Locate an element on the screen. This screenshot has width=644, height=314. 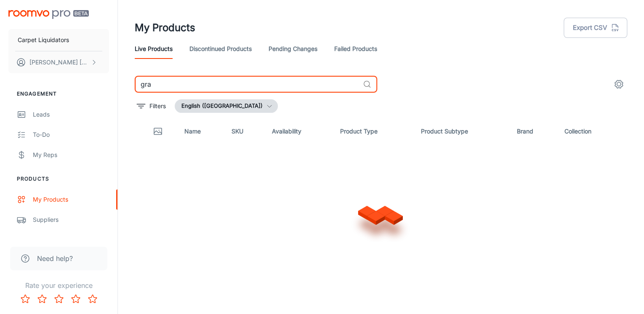
input: Search is located at coordinates (247, 84).